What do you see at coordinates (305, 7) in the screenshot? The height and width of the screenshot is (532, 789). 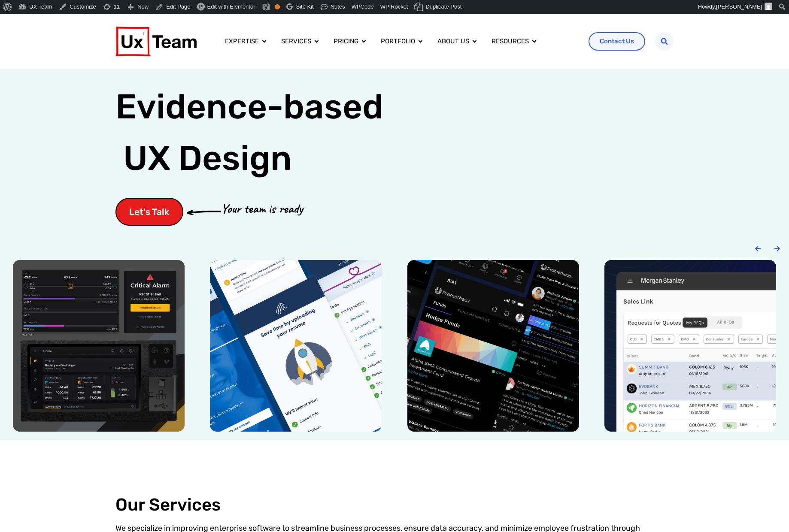 I see `span: Site Kit` at bounding box center [305, 7].